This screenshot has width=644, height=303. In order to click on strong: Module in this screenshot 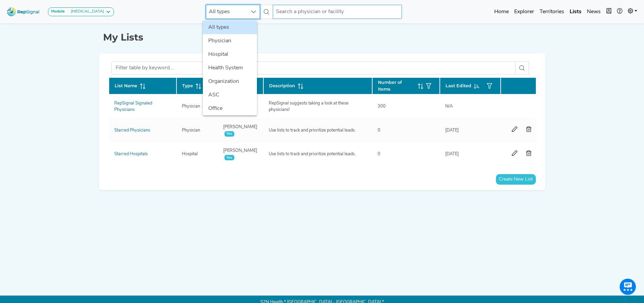, I will do `click(58, 11)`.